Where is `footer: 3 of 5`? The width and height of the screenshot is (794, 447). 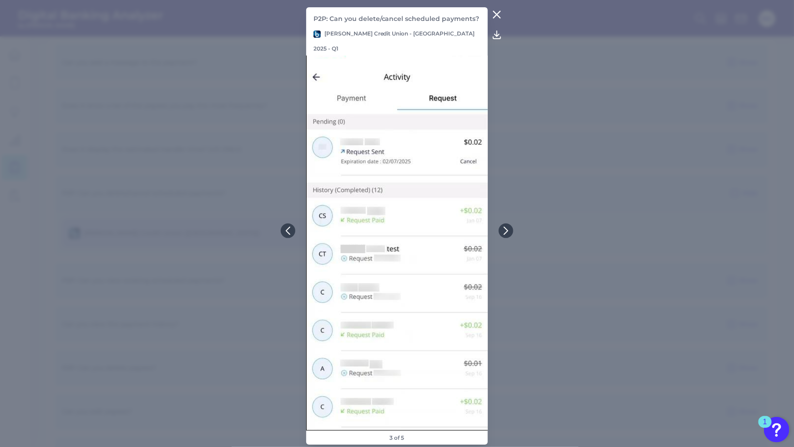 footer: 3 of 5 is located at coordinates (397, 437).